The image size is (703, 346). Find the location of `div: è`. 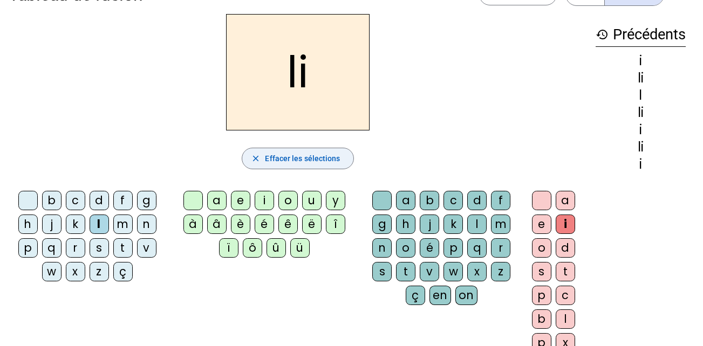

div: è is located at coordinates (241, 224).